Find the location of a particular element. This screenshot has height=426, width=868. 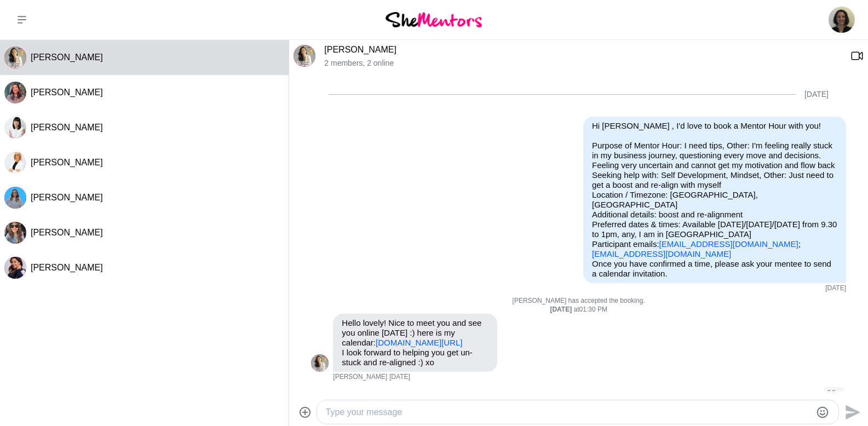

img: Laila Punj is located at coordinates (842, 20).